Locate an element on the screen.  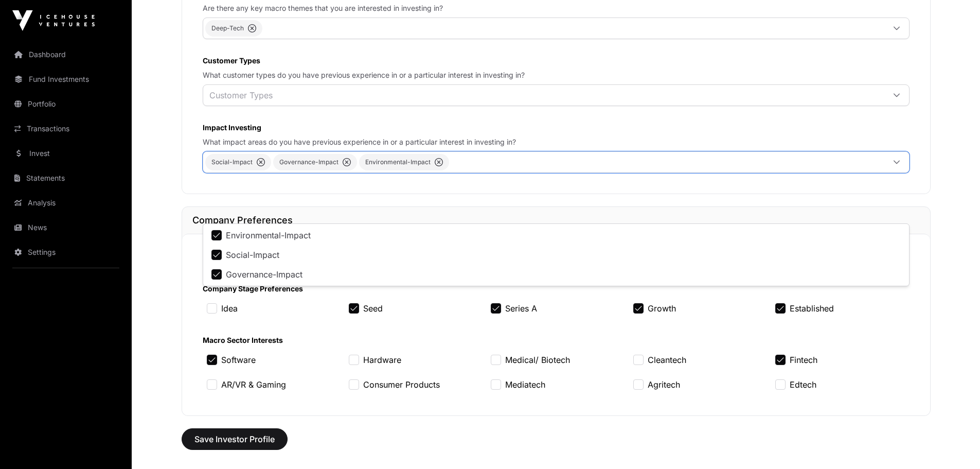
label: Series A is located at coordinates (522, 309).